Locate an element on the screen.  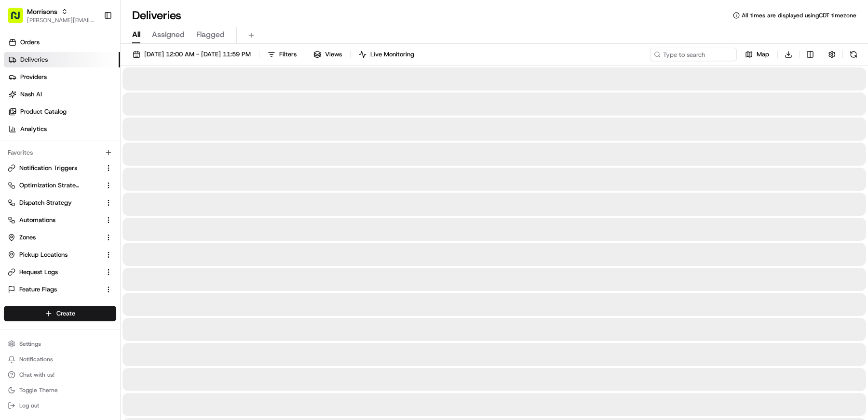
span: Map is located at coordinates (763, 55).